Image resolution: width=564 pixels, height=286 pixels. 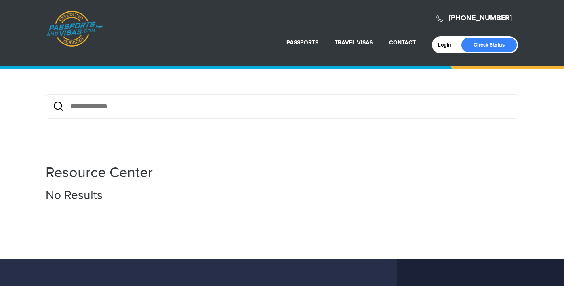 I want to click on a: Login, so click(x=448, y=45).